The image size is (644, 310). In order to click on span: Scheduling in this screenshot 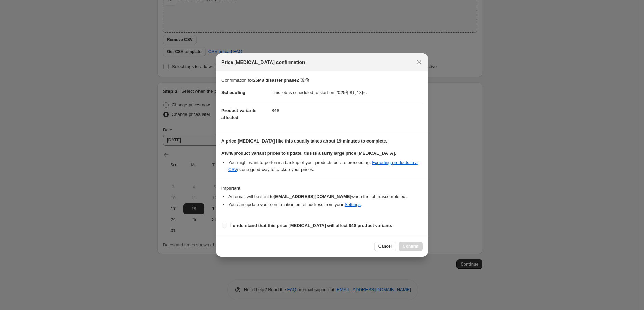, I will do `click(234, 92)`.